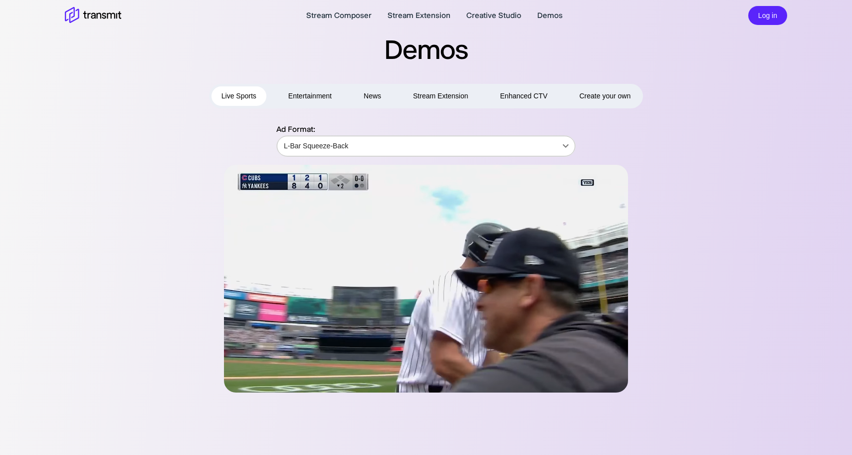  Describe the element at coordinates (426, 146) in the screenshot. I see `div: L-Bar Squeeze-Back` at that location.